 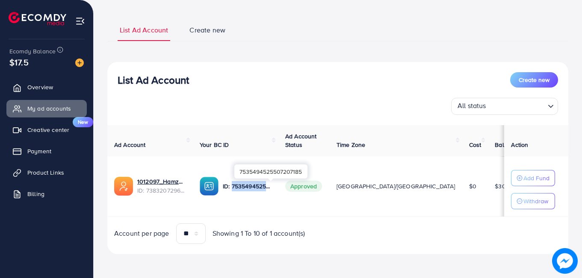 What do you see at coordinates (47, 151) in the screenshot?
I see `a: Payment` at bounding box center [47, 151].